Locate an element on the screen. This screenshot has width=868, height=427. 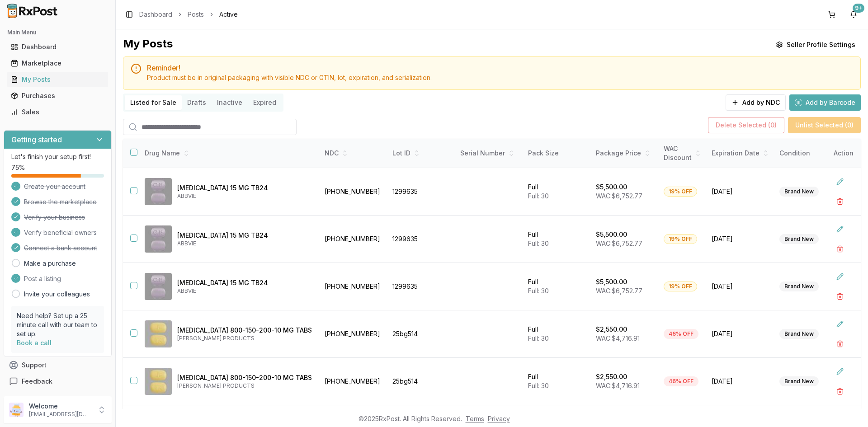
img: Symtuza 800-150-200-10 MG TABS is located at coordinates (158, 381).